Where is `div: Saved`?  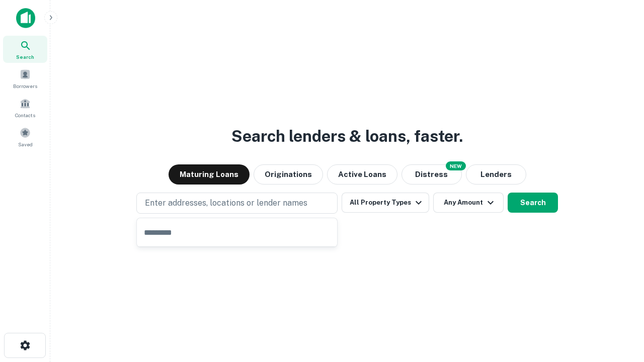
div: Saved is located at coordinates (25, 137).